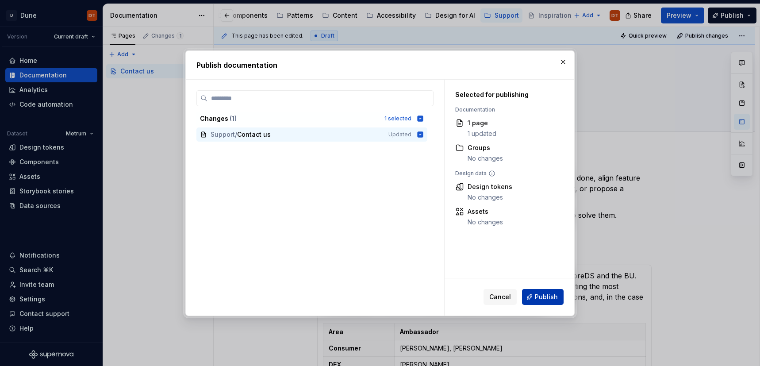  Describe the element at coordinates (507, 173) in the screenshot. I see `div: Design data` at that location.